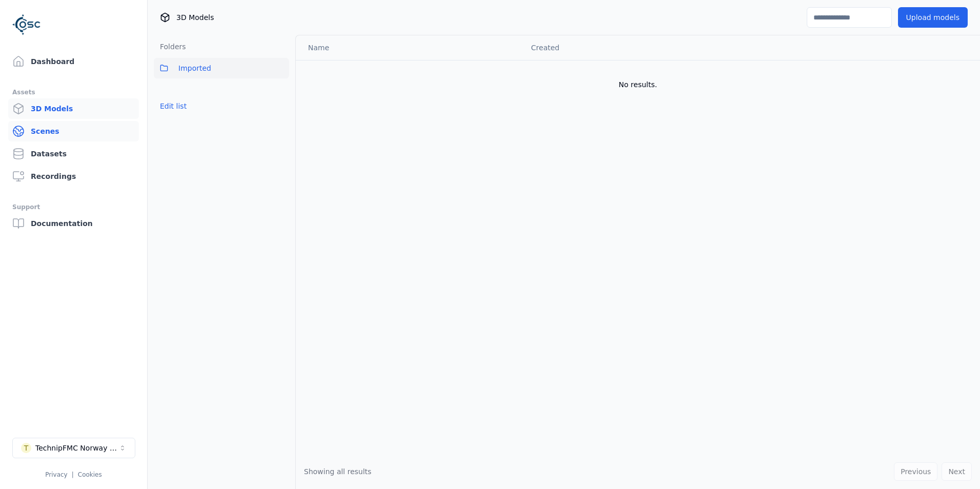  Describe the element at coordinates (221, 68) in the screenshot. I see `button: Imported` at that location.